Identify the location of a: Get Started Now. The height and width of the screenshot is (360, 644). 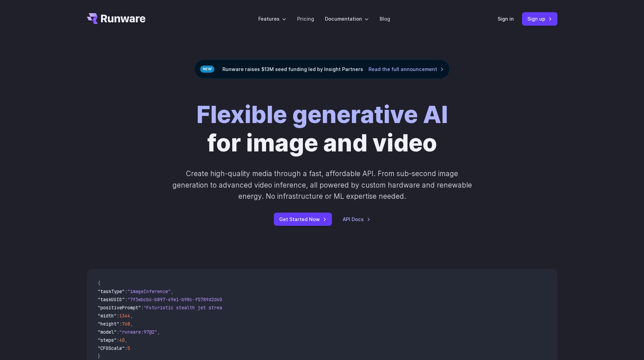
(303, 219).